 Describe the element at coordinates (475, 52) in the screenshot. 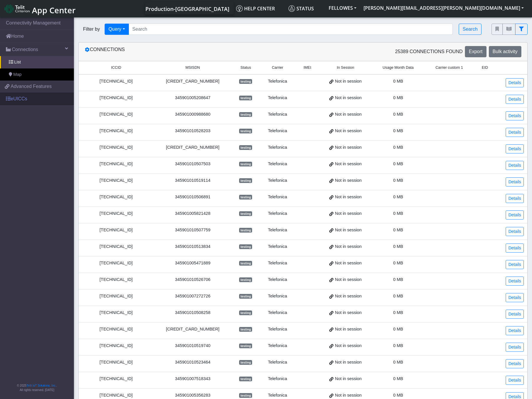

I see `button: Export` at that location.